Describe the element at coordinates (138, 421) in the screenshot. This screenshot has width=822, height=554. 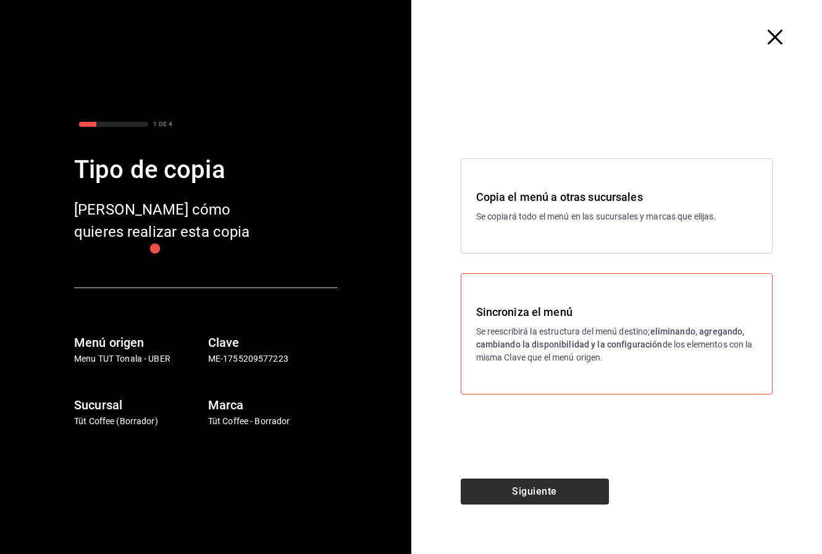
I see `p: Tüt Coffee (Borrador)` at that location.